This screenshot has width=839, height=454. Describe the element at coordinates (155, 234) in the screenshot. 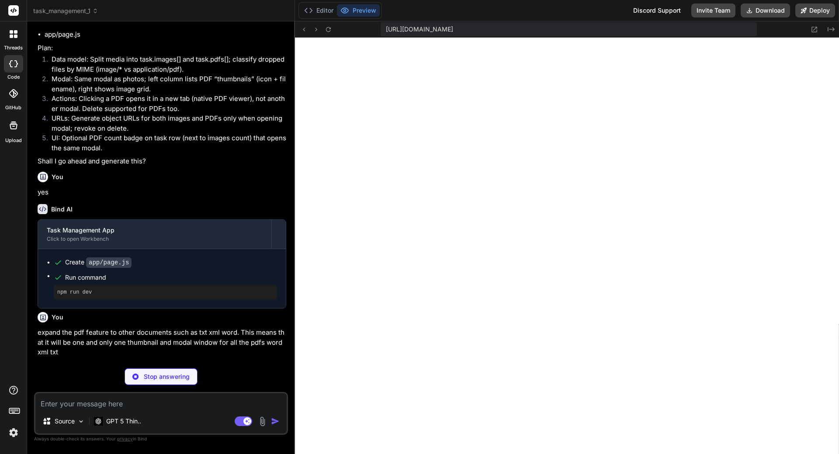

I see `button: Task Management AppClick to open Workbench` at that location.